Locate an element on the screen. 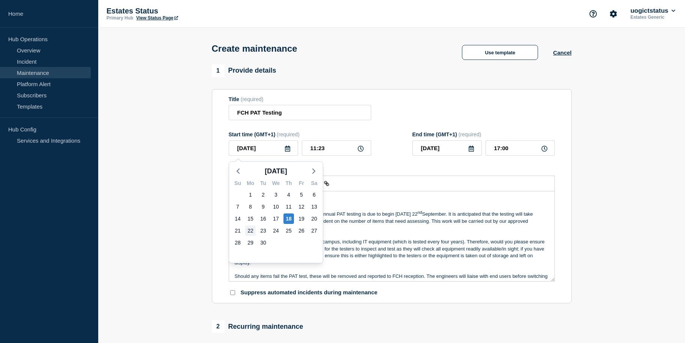  div: Monday, Sep 15, 2025 is located at coordinates (250, 219).